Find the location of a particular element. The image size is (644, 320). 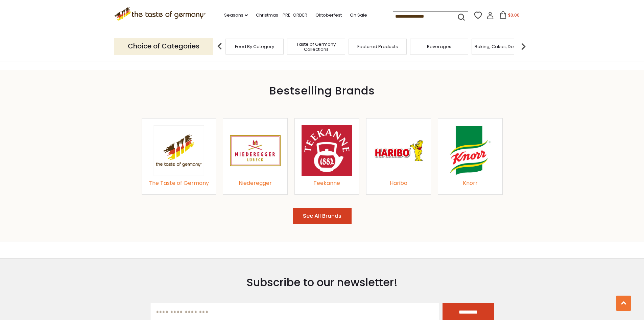

div: Knorr is located at coordinates (470, 183).